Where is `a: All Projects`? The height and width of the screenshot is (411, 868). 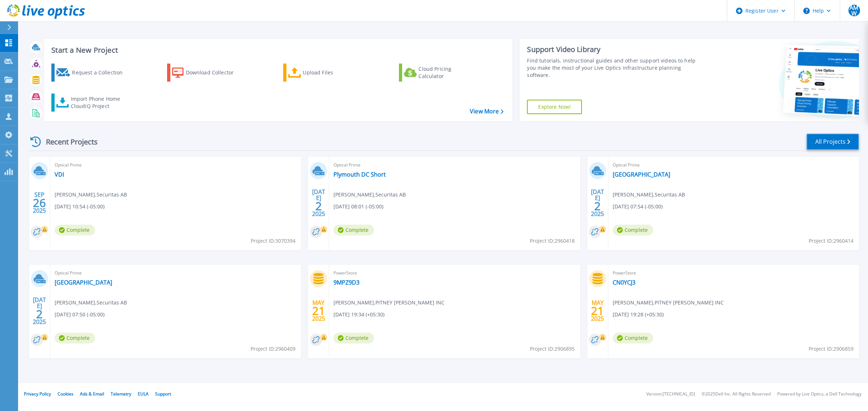
a: All Projects is located at coordinates (832, 142).